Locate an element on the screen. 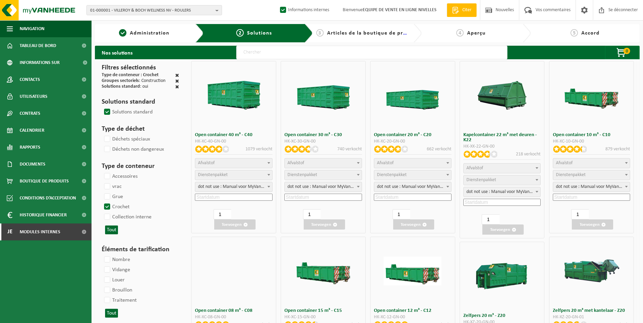 Image resolution: width=643 pixels, height=323 pixels. span: Citer is located at coordinates (466, 10).